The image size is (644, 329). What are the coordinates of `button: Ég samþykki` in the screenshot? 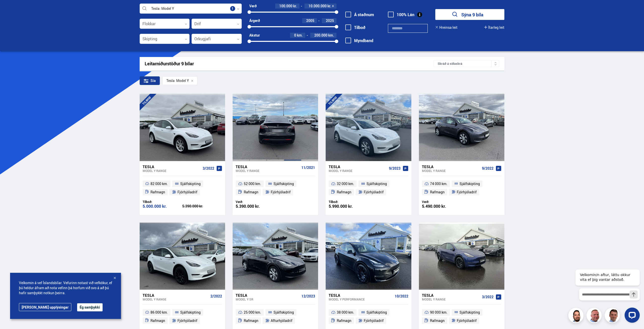 It's located at (90, 308).